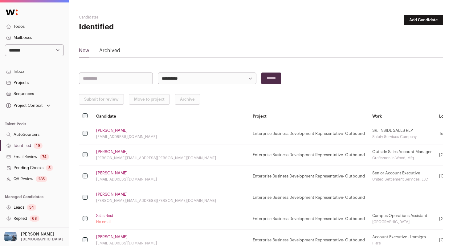 This screenshot has height=246, width=453. I want to click on button: Add Candidate, so click(424, 20).